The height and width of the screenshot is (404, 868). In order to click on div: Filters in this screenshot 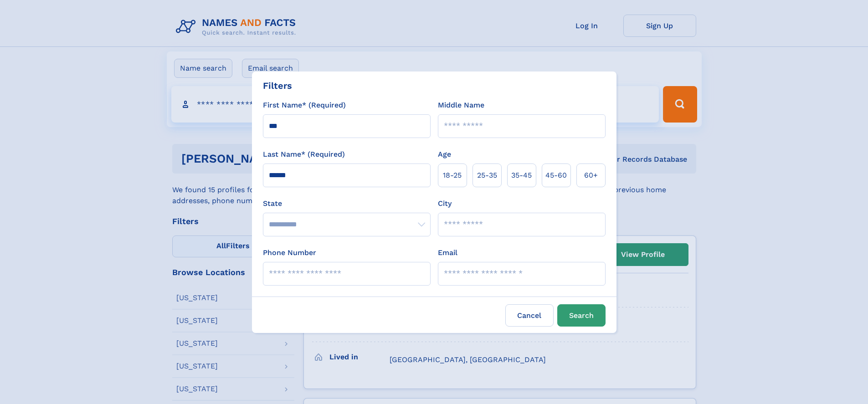, I will do `click(278, 86)`.